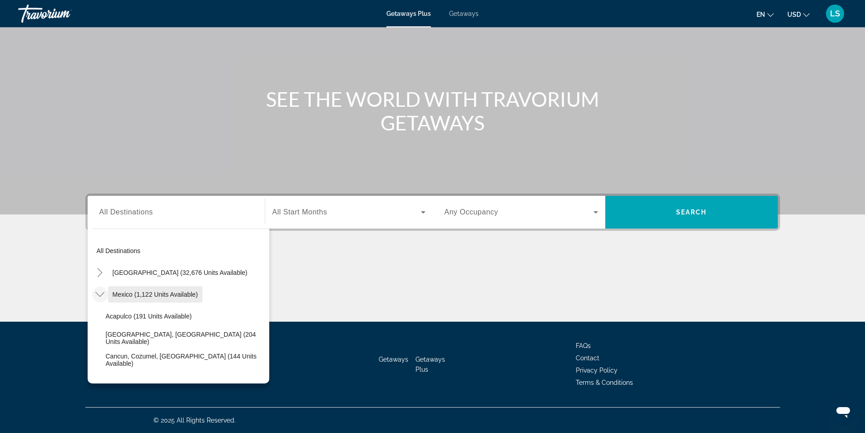 The width and height of the screenshot is (865, 433). I want to click on div: Search widget, so click(433, 212).